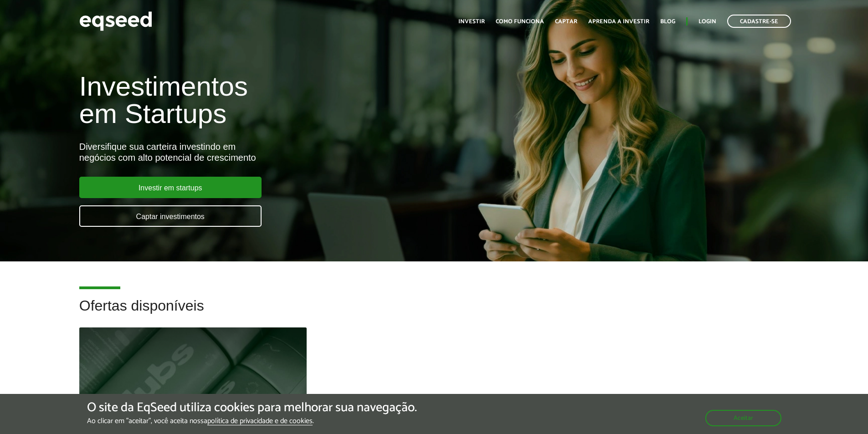  I want to click on a: Como funciona, so click(520, 22).